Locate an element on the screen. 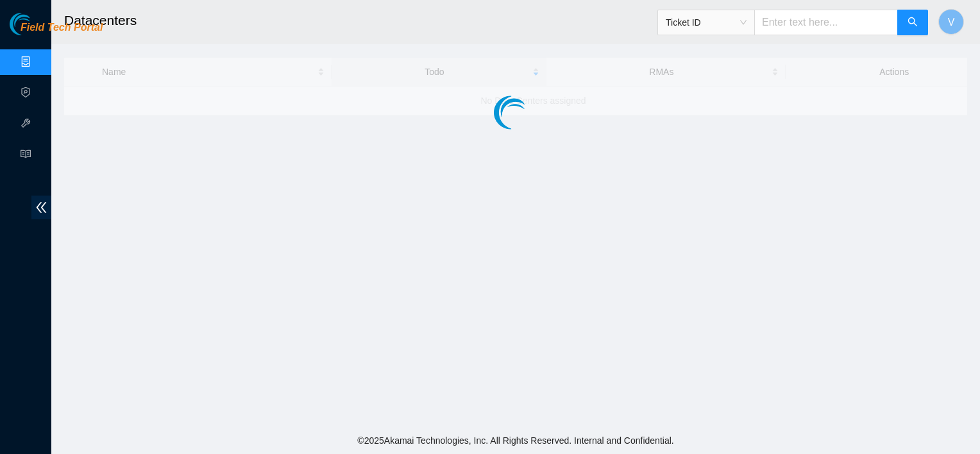 The width and height of the screenshot is (980, 454). span: read is located at coordinates (26, 156).